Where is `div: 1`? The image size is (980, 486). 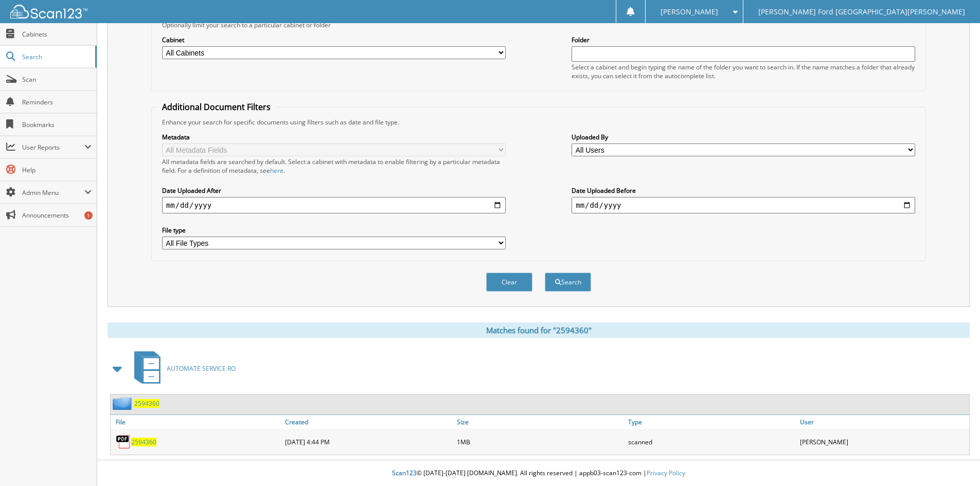
div: 1 is located at coordinates (88, 215).